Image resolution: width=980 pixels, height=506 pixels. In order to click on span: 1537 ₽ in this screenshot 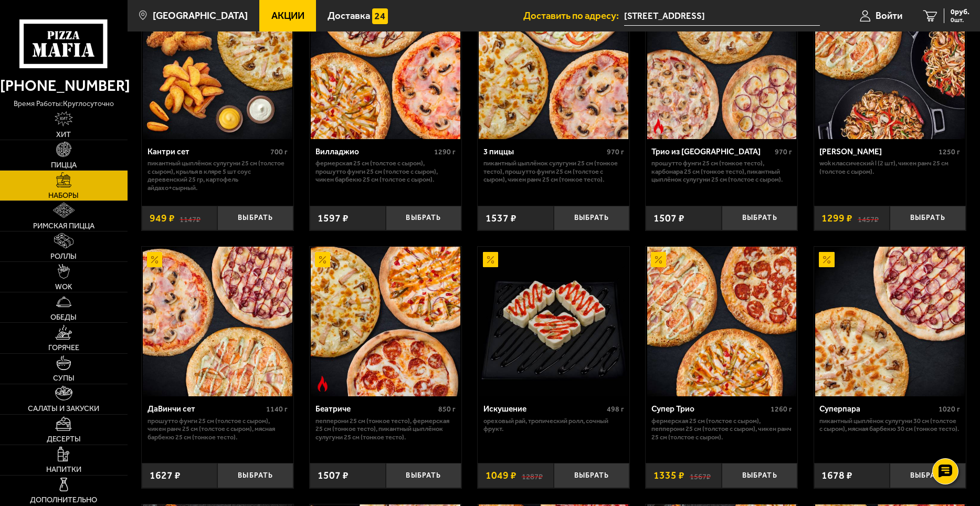, I will do `click(501, 218)`.